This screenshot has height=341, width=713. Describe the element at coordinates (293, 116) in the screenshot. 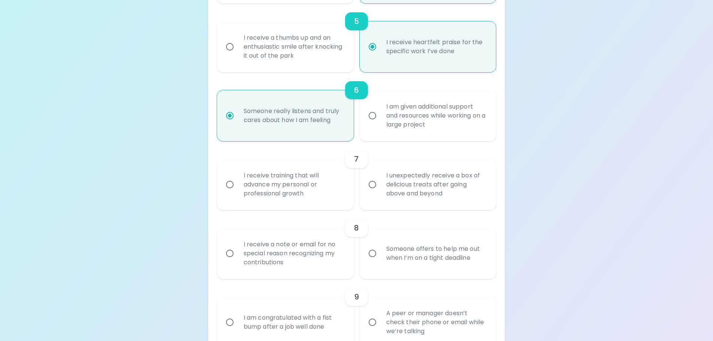

I see `div: Someone really listens and truly cares about how I am feeling` at that location.